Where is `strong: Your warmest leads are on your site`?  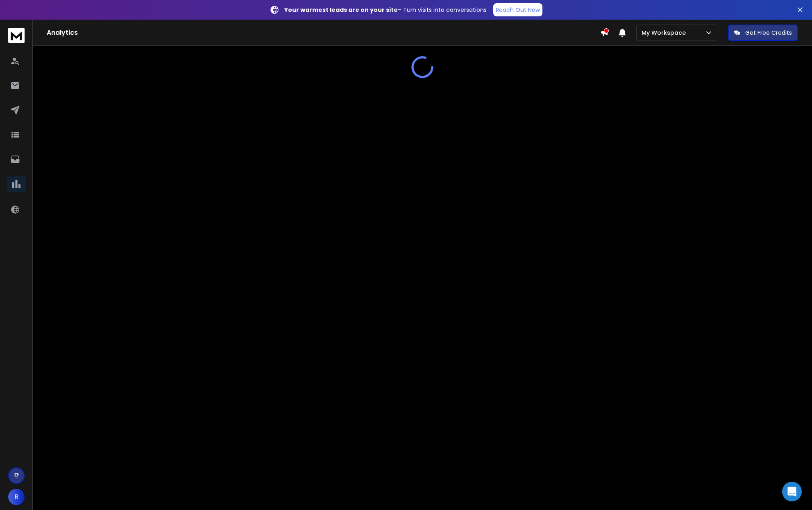
strong: Your warmest leads are on your site is located at coordinates (341, 10).